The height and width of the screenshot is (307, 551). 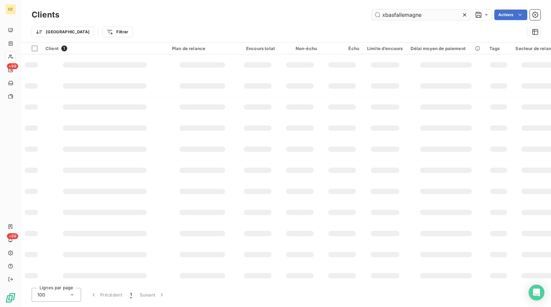 What do you see at coordinates (258, 48) in the screenshot?
I see `div: Encours total` at bounding box center [258, 48].